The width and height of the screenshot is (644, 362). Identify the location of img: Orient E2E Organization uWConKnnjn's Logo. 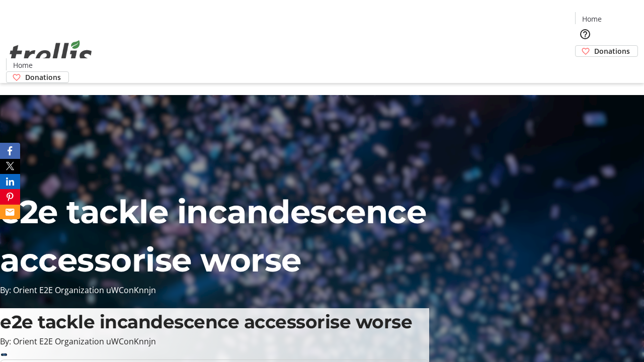
(51, 54).